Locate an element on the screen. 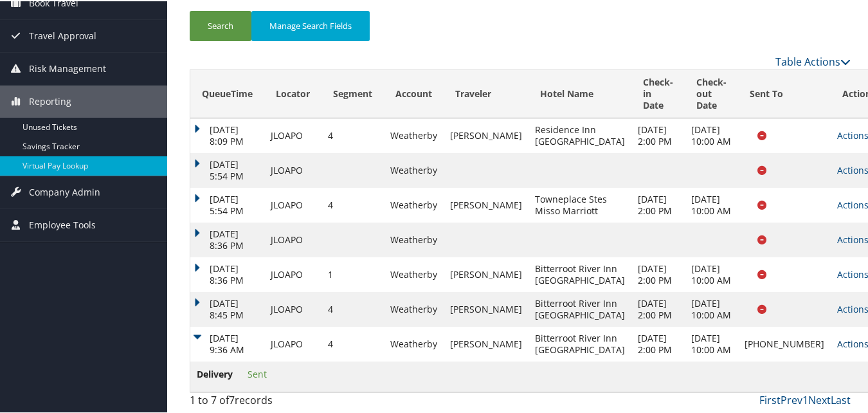 This screenshot has height=413, width=868. th: Account: activate to sort column ascending is located at coordinates (414, 92).